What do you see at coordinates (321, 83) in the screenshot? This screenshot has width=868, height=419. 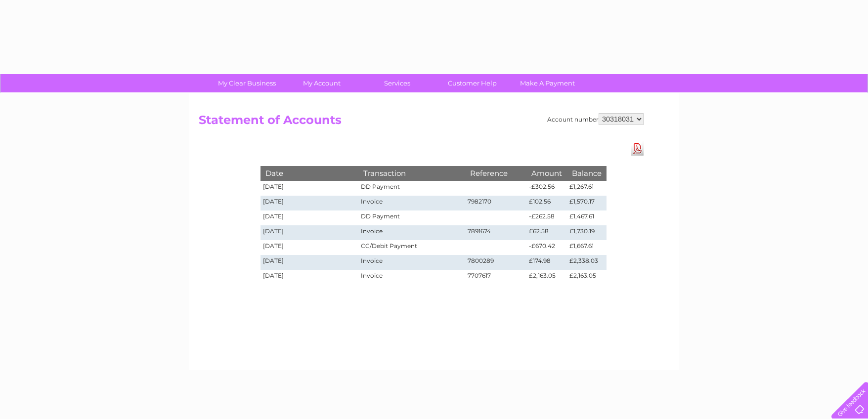 I see `a: My Account` at bounding box center [321, 83].